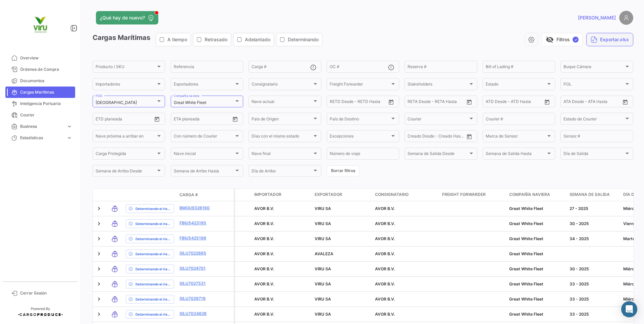  What do you see at coordinates (197, 253) in the screenshot?
I see `a: SILU7022885` at bounding box center [197, 253].